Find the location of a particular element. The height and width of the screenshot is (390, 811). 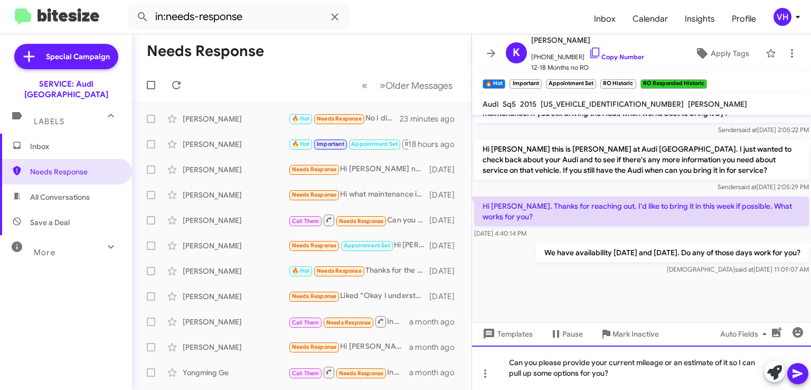

a: Profile is located at coordinates (744, 19).